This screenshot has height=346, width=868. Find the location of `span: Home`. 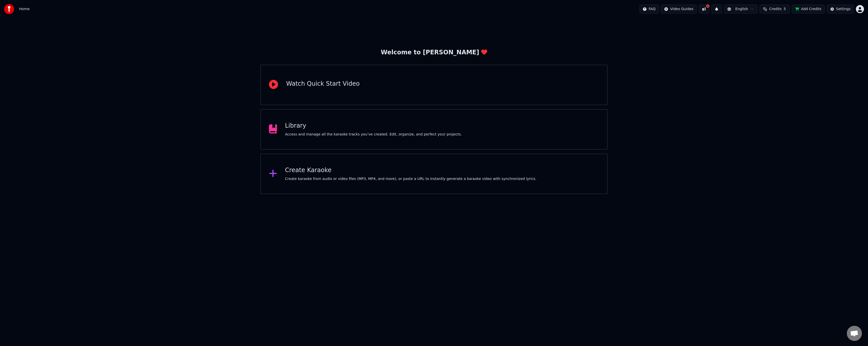

span: Home is located at coordinates (24, 9).